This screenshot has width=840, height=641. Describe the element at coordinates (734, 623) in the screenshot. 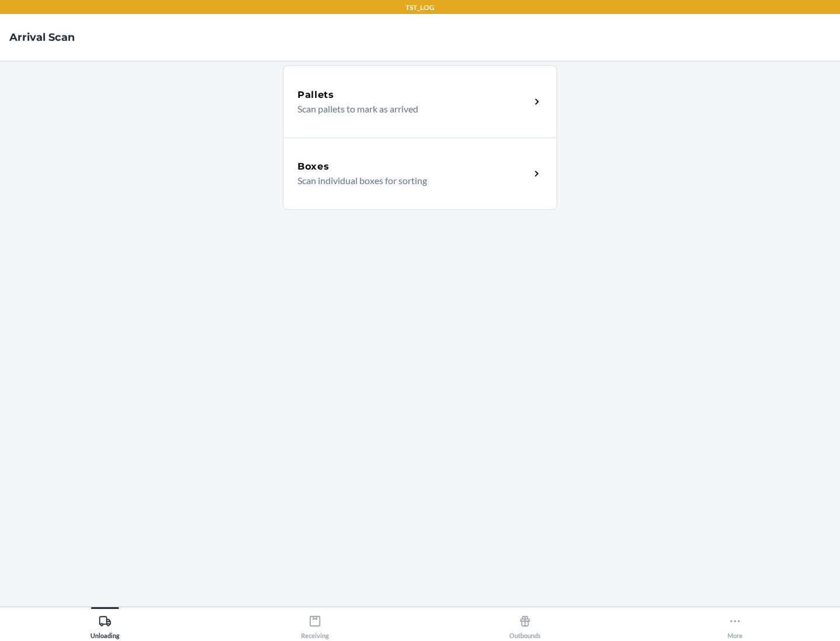

I see `button: More` at that location.